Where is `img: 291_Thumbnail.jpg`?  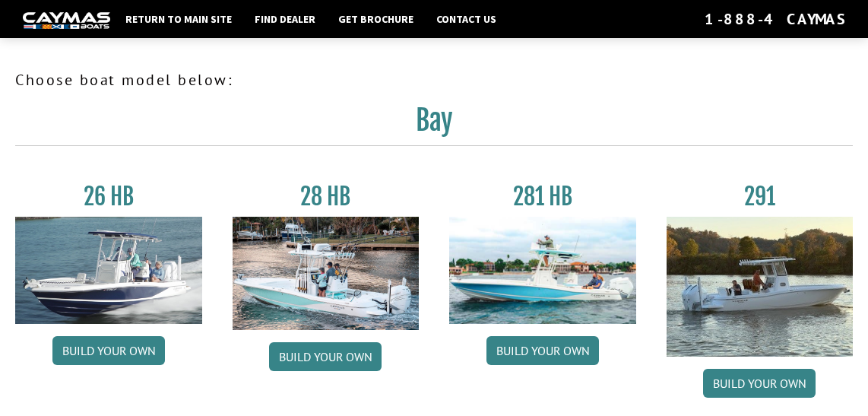 img: 291_Thumbnail.jpg is located at coordinates (760, 286).